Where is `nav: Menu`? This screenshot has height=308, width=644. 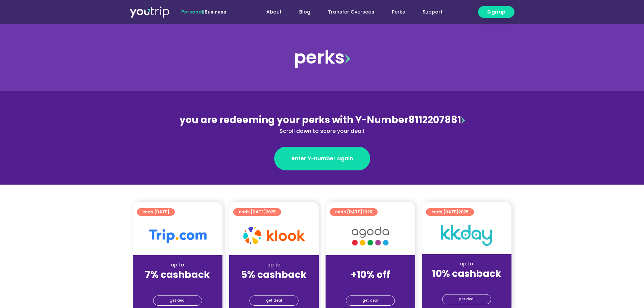
nav: Menu is located at coordinates (348, 12).